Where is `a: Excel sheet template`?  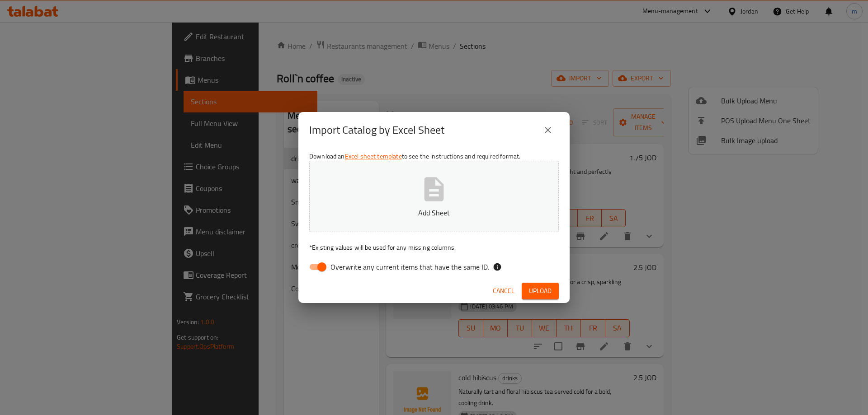
a: Excel sheet template is located at coordinates (374, 156).